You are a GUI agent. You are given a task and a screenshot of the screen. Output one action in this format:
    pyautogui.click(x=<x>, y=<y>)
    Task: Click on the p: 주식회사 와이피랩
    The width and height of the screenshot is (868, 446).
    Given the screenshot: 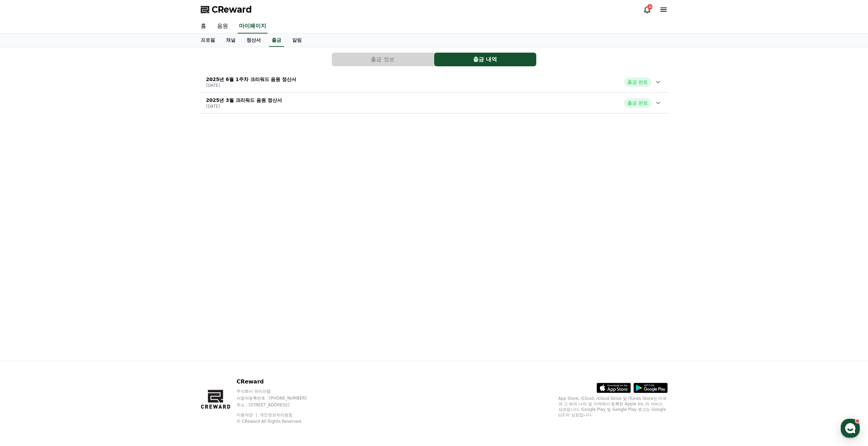 What is the action you would take?
    pyautogui.click(x=278, y=391)
    